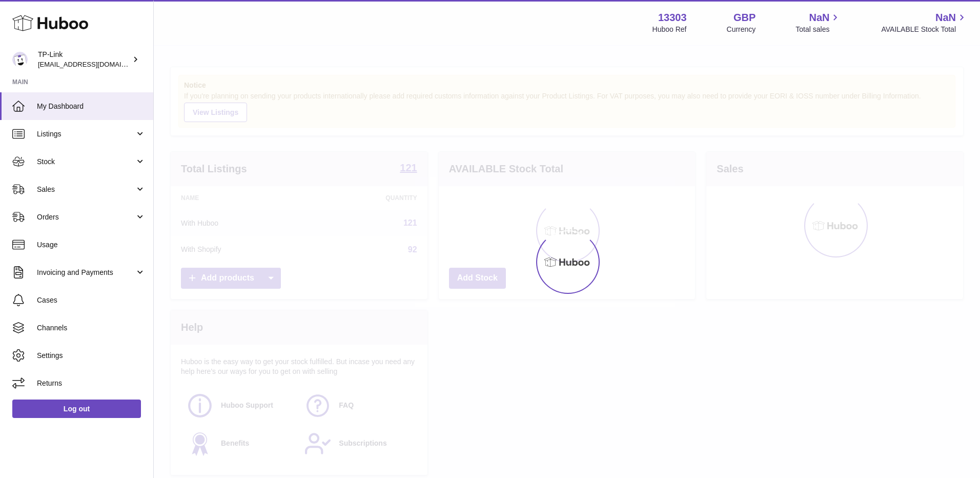  I want to click on div: Currency, so click(741, 30).